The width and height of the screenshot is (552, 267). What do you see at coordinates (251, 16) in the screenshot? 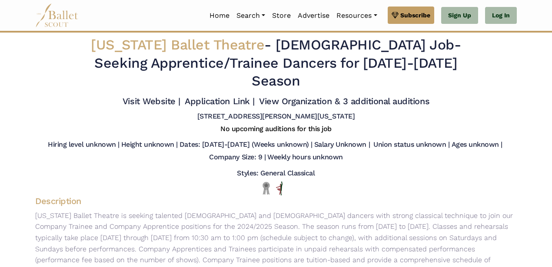
I see `a: Search` at bounding box center [251, 16].